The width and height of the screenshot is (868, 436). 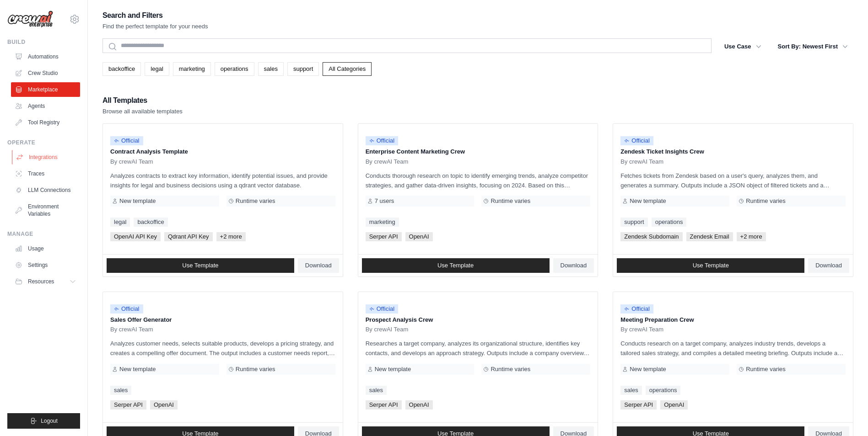 What do you see at coordinates (45, 56) in the screenshot?
I see `a: Automations` at bounding box center [45, 56].